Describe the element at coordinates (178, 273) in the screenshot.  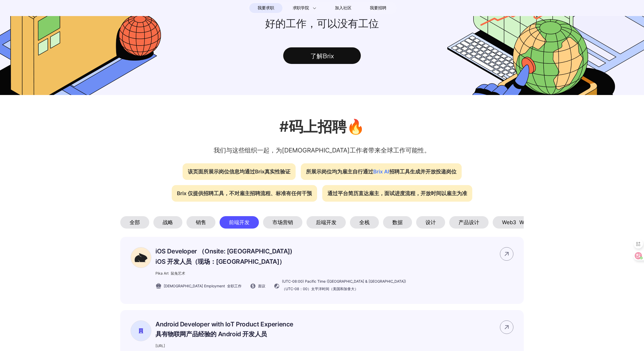
I see `font: 鼠兔艺术` at that location.